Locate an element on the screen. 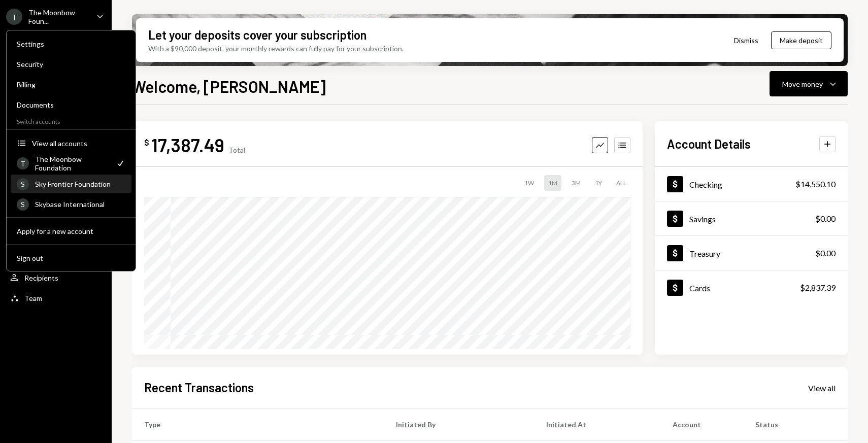 This screenshot has height=443, width=868. div: 17,387.49 is located at coordinates (188, 144).